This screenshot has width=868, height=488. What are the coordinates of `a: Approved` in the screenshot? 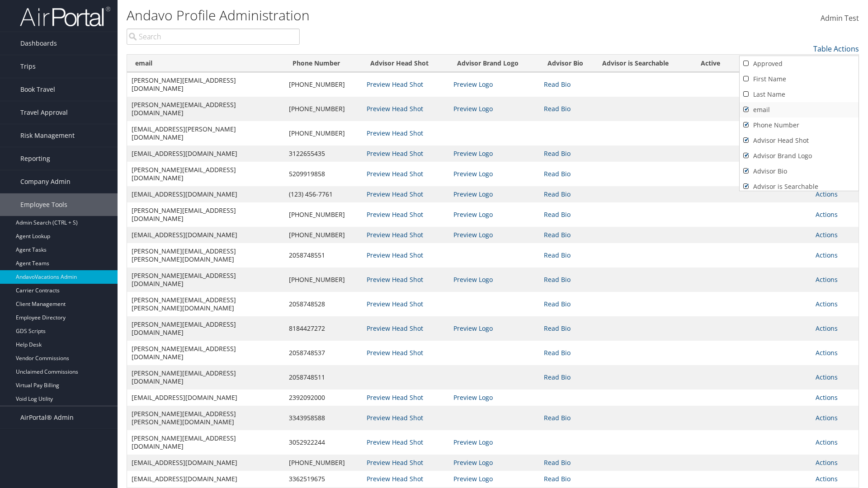 It's located at (799, 64).